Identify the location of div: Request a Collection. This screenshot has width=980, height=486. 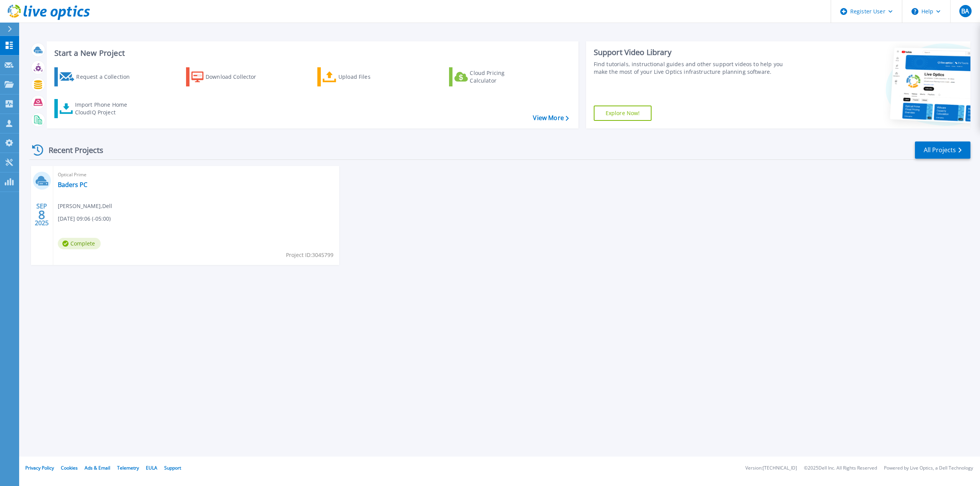
(107, 77).